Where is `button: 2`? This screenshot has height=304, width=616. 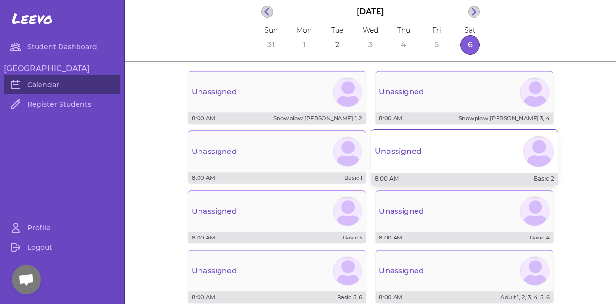 button: 2 is located at coordinates (338, 45).